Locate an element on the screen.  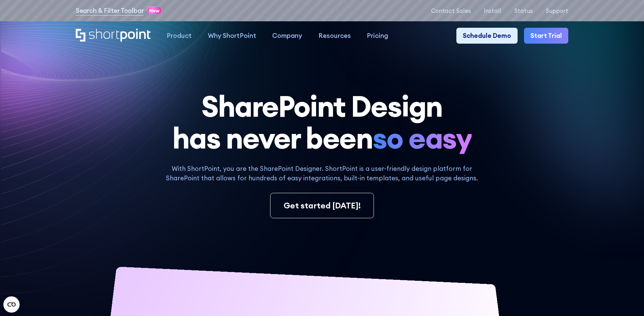
div: Resources is located at coordinates (334, 35).